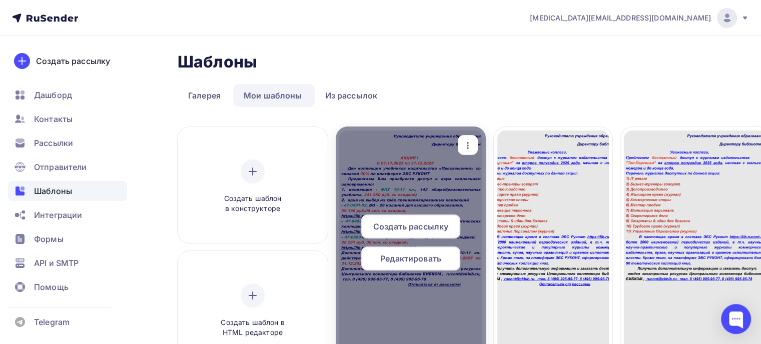 The height and width of the screenshot is (344, 761). Describe the element at coordinates (49, 239) in the screenshot. I see `span: Формы` at that location.